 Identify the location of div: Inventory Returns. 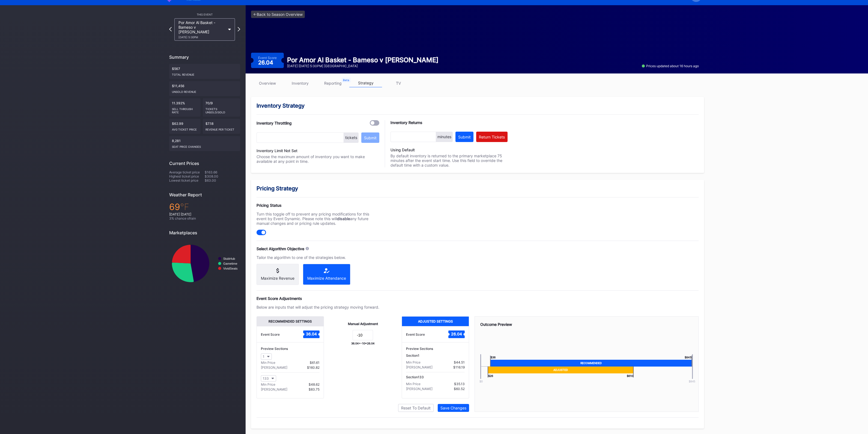
(449, 122).